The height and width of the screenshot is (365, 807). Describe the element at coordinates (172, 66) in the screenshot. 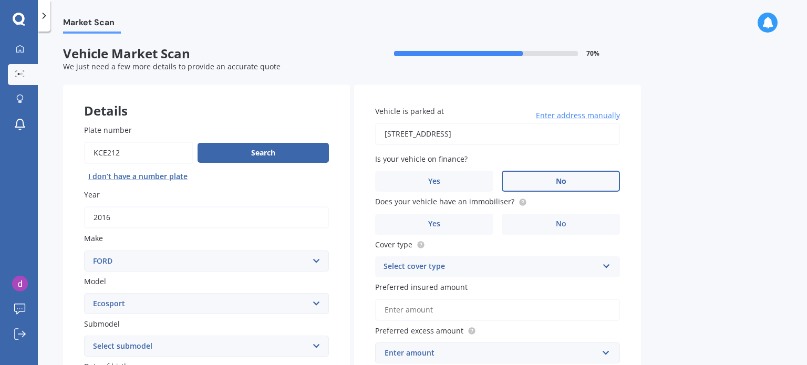

I see `span: We just need a few more details to provide an accurate quote` at that location.